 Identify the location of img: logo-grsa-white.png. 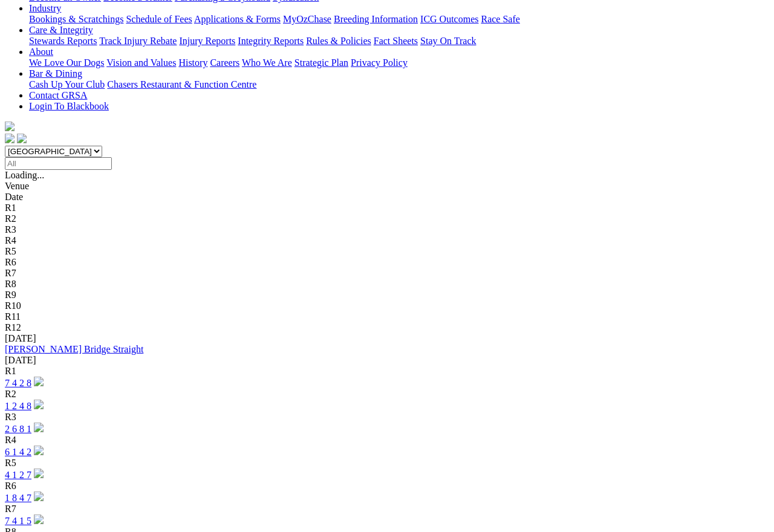
(10, 126).